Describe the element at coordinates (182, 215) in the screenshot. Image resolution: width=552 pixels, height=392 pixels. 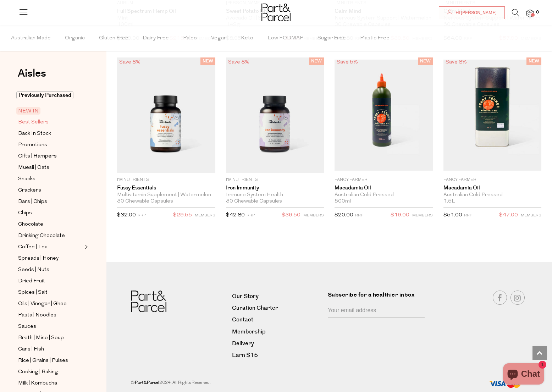
I see `span: $29.55` at that location.